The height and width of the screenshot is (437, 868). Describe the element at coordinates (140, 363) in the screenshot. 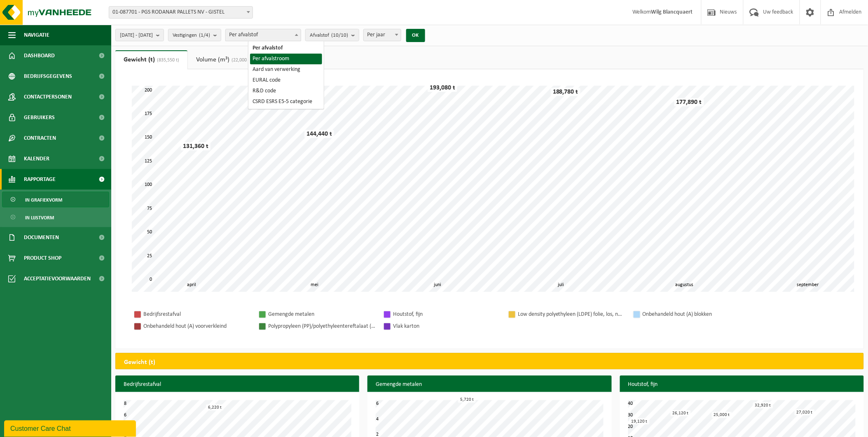

I see `h2: Gewicht (t)` at that location.